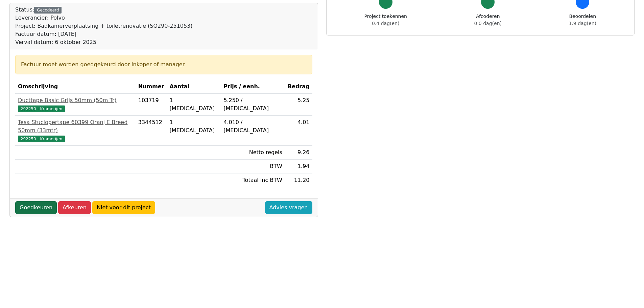 The image size is (644, 308). Describe the element at coordinates (299, 152) in the screenshot. I see `td: 9.26` at that location.